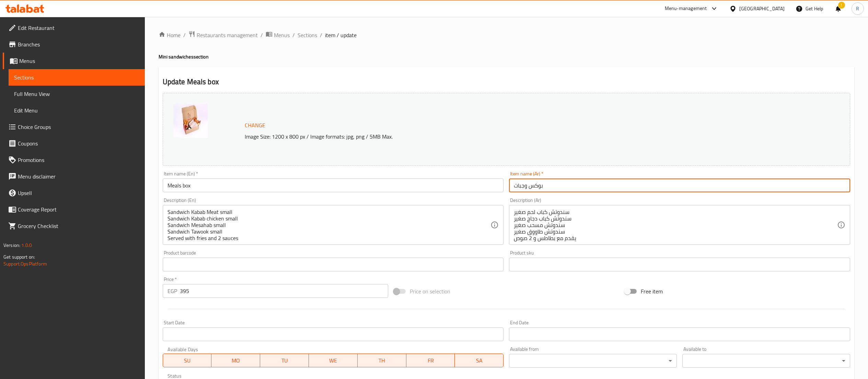 This screenshot has height=379, width=868. What do you see at coordinates (187, 360) in the screenshot?
I see `button: SU` at bounding box center [187, 360].